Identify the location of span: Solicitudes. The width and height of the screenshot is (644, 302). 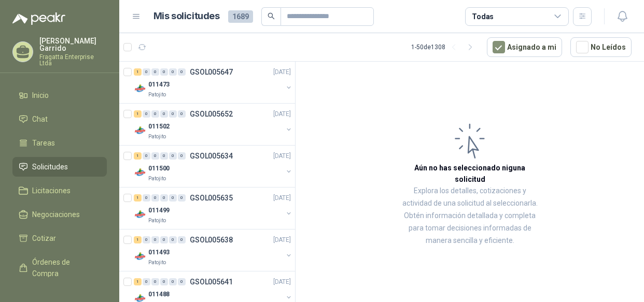
(50, 167).